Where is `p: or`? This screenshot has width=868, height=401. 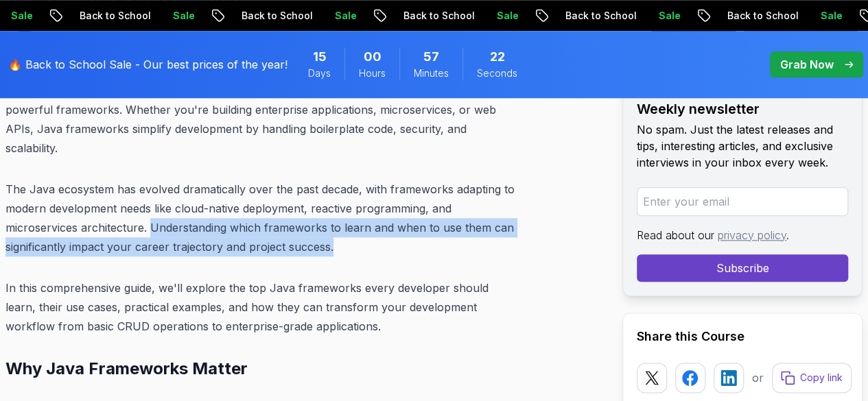
p: or is located at coordinates (758, 378).